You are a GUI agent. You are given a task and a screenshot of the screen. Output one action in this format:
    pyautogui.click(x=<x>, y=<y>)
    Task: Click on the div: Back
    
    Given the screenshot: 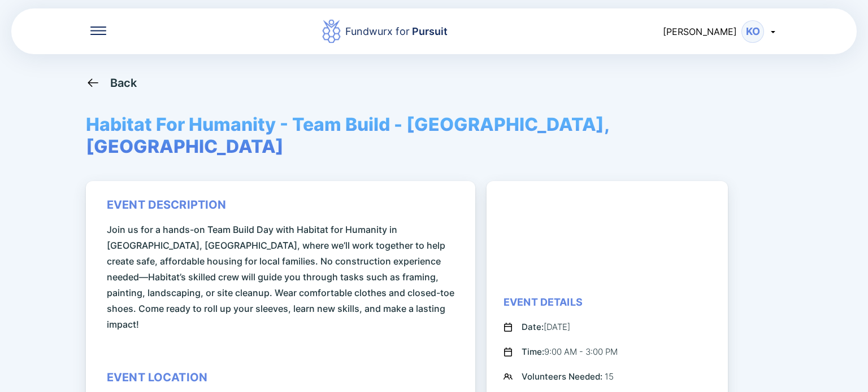 What is the action you would take?
    pyautogui.click(x=124, y=83)
    